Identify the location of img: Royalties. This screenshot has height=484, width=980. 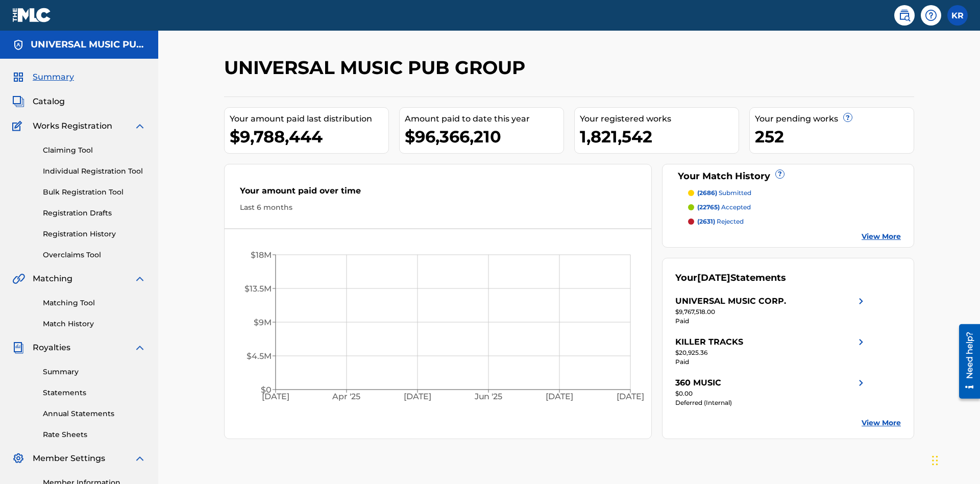
(18, 348).